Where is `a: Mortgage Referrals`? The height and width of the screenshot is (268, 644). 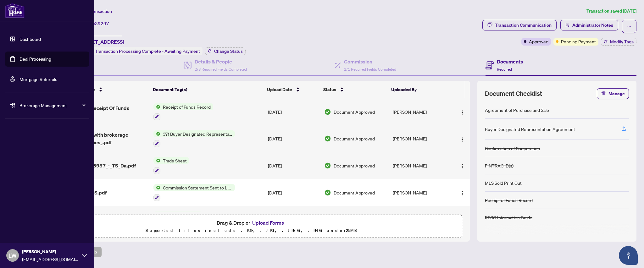
a: Mortgage Referrals is located at coordinates (38, 79).